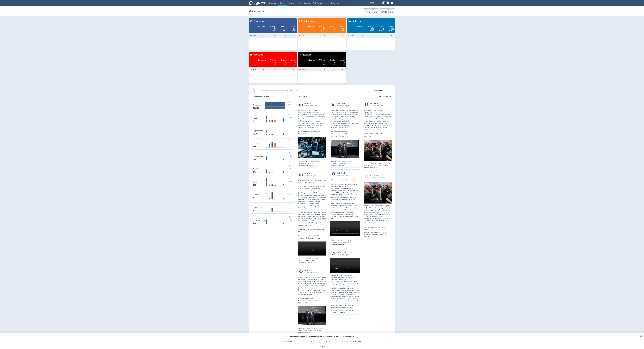 The width and height of the screenshot is (644, 349). I want to click on li: 4, so click(317, 342).